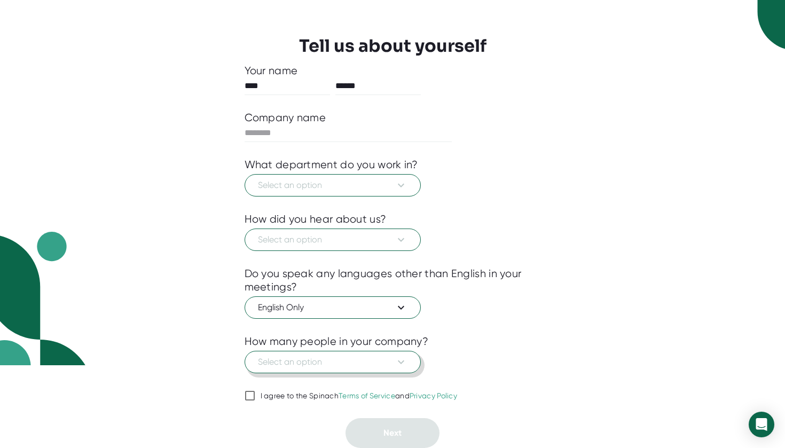 Image resolution: width=785 pixels, height=448 pixels. Describe the element at coordinates (392, 70) in the screenshot. I see `div: Your name` at that location.